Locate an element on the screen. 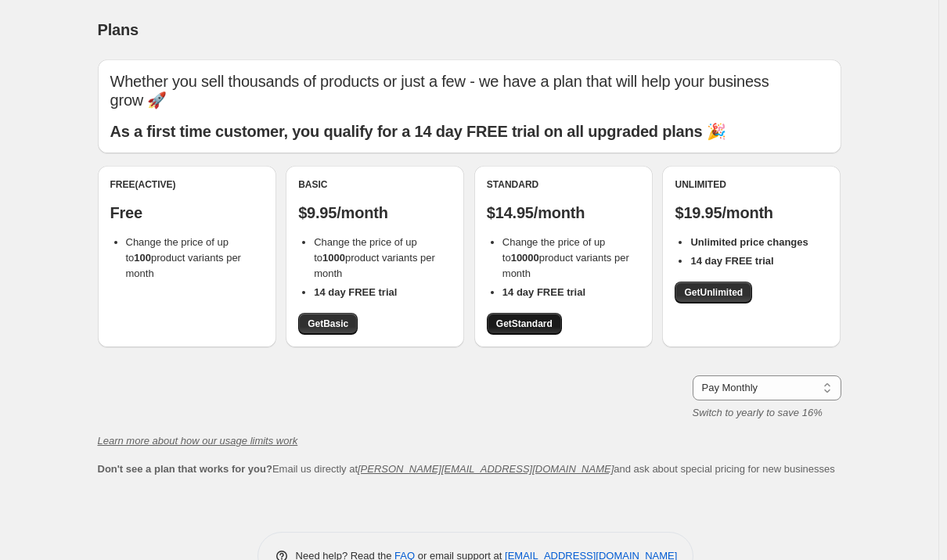  p: $19.95/month is located at coordinates (751, 212).